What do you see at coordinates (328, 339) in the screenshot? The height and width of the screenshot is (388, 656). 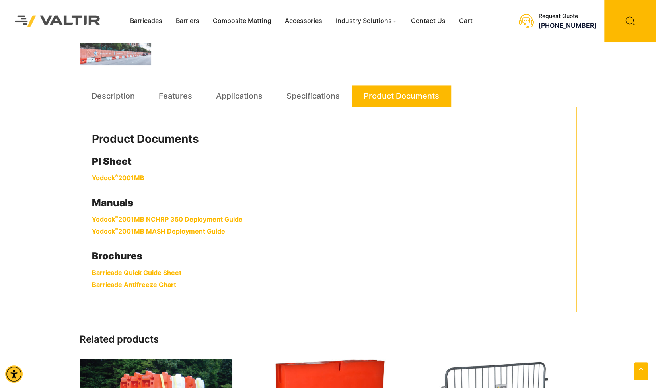 I see `h2: Related products` at bounding box center [328, 339].